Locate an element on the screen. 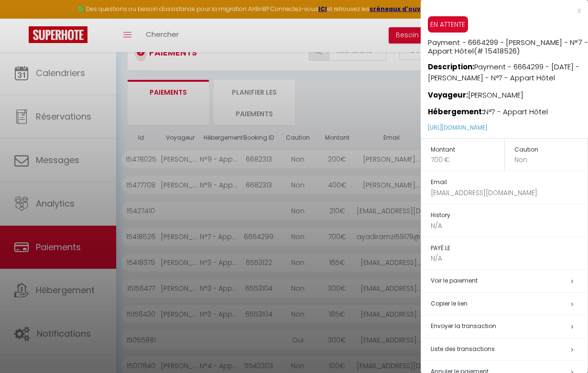 This screenshot has height=373, width=588. p: Non is located at coordinates (551, 159).